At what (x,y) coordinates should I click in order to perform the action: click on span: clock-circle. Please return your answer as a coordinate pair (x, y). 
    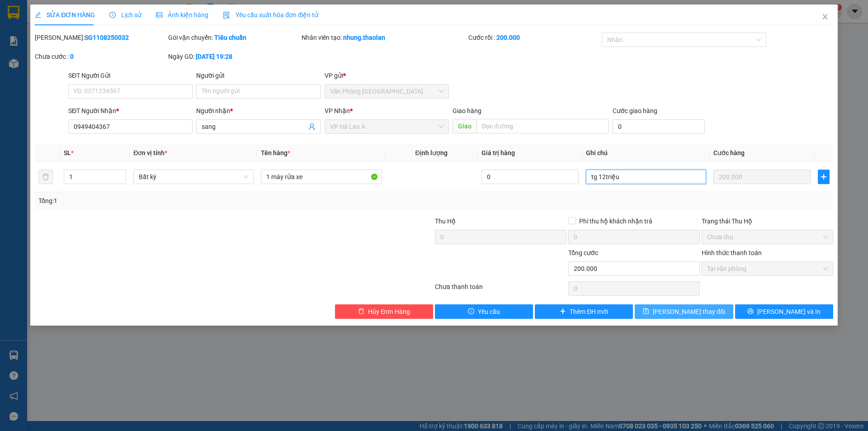
    Looking at the image, I should click on (112, 15).